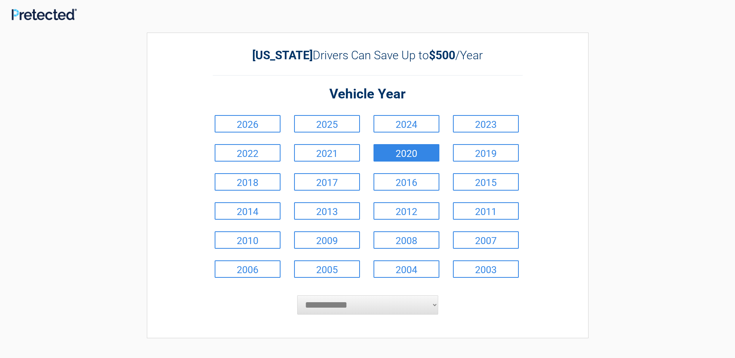 The height and width of the screenshot is (358, 735). What do you see at coordinates (486, 153) in the screenshot?
I see `a: 2019` at bounding box center [486, 153].